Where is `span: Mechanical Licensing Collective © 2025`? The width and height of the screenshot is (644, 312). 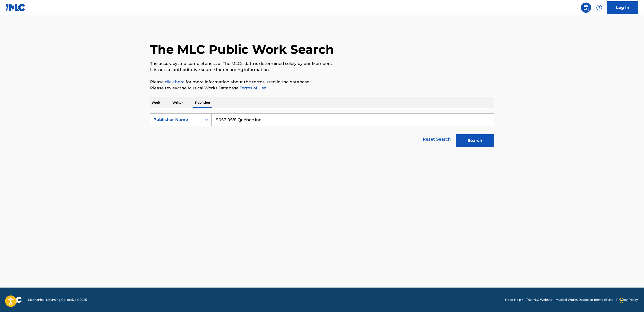
span: Mechanical Licensing Collective © 2025 is located at coordinates (57, 300).